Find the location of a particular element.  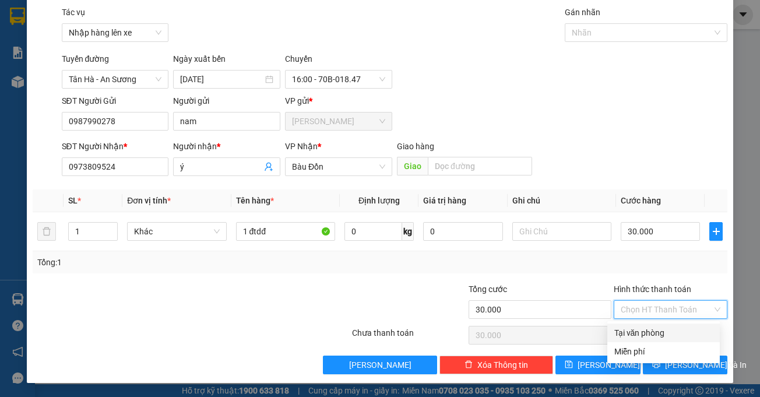

span: Giao is located at coordinates (412, 166).